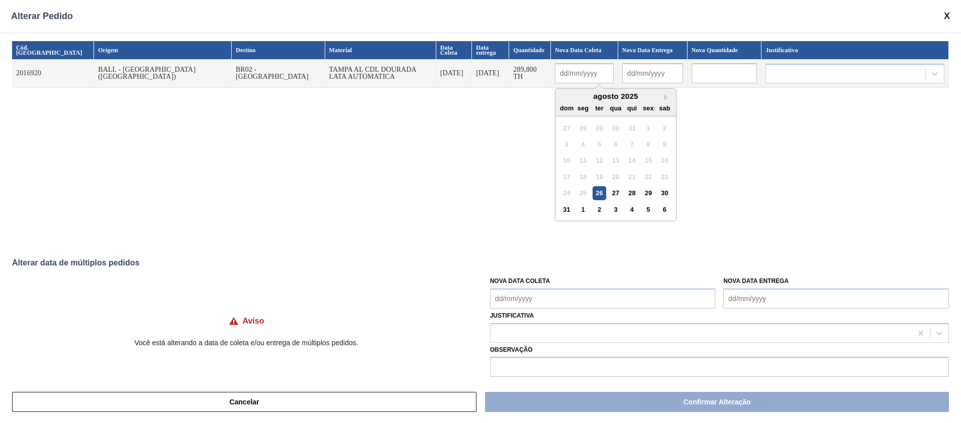 The height and width of the screenshot is (423, 961). I want to click on button: Next Month, so click(667, 97).